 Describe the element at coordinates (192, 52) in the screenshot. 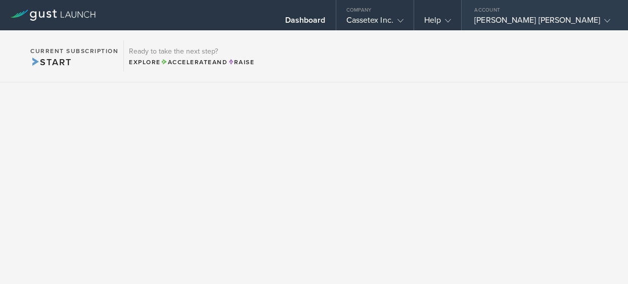

I see `h3: Ready to take the next step?` at that location.